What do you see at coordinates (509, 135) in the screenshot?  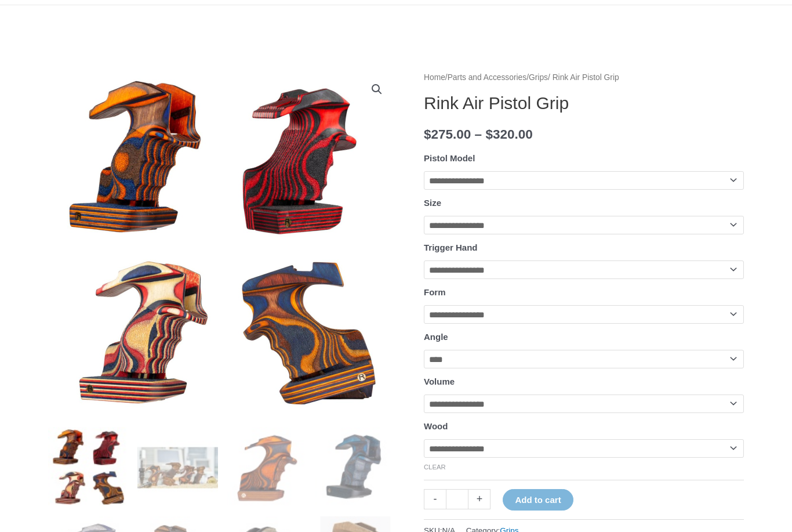 I see `bdi: 320.00` at bounding box center [509, 135].